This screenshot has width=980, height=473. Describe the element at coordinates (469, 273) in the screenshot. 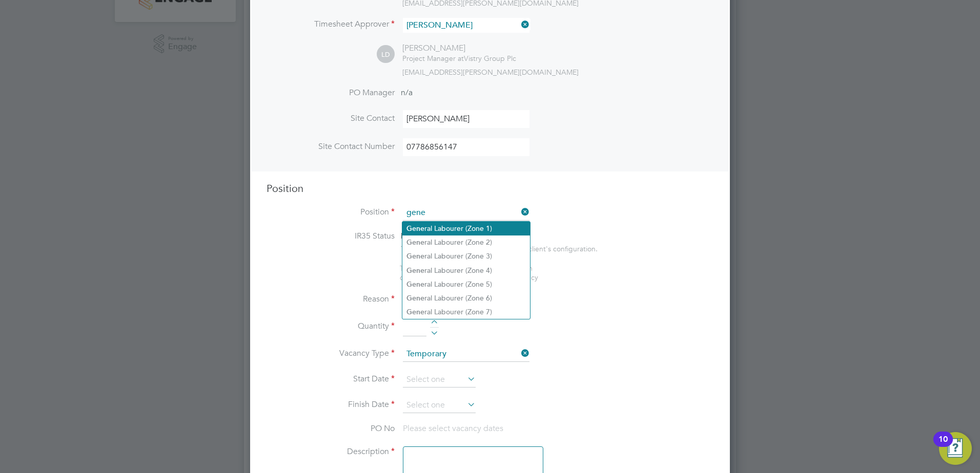

I see `span: The status determination for this position can be updated after creating the vacancy` at that location.